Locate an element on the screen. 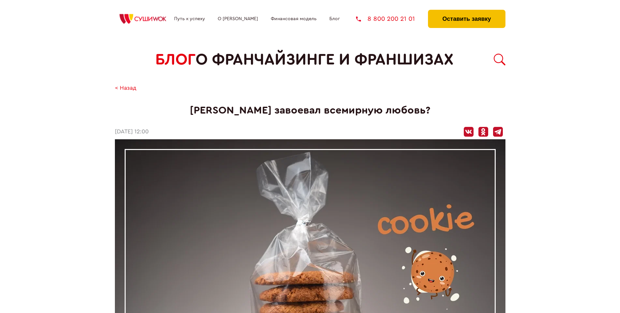 This screenshot has width=620, height=313. a: < Назад is located at coordinates (126, 88).